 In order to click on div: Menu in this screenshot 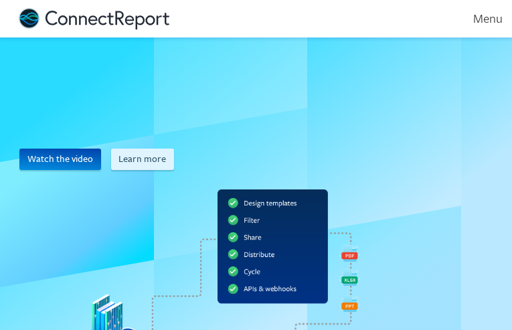, I will do `click(479, 18)`.